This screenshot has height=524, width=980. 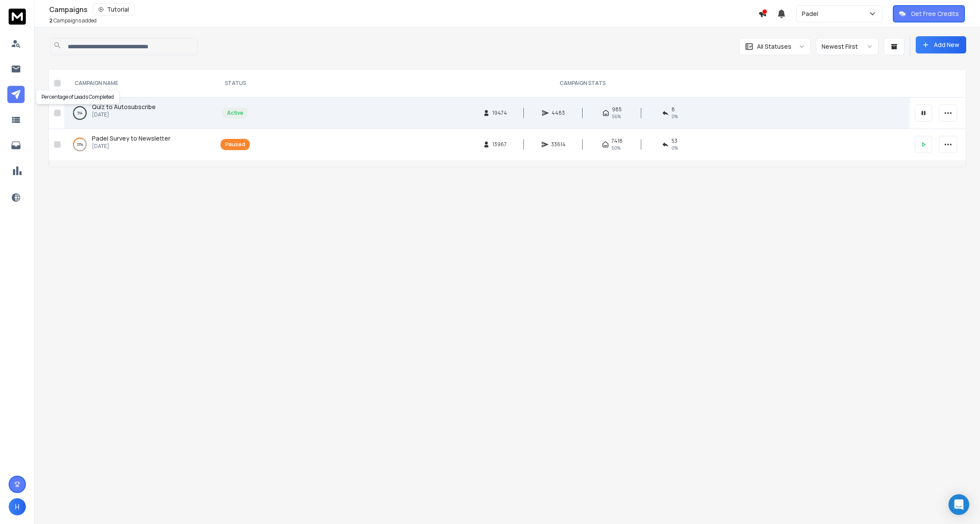 I want to click on div: Campaigns, so click(x=404, y=9).